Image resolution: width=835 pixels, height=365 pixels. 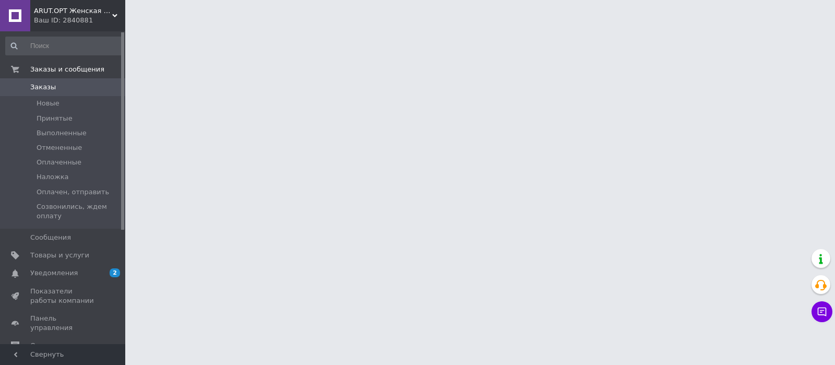 What do you see at coordinates (43, 87) in the screenshot?
I see `span: Заказы` at bounding box center [43, 87].